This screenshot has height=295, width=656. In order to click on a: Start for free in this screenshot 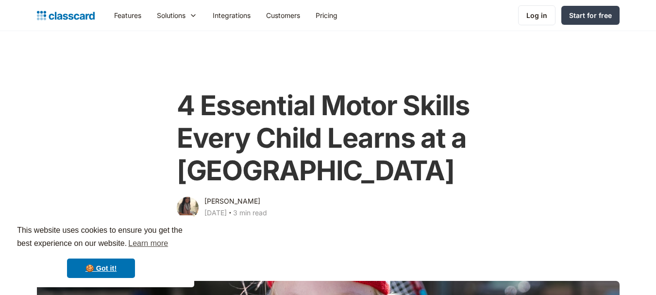, I will do `click(591, 15)`.